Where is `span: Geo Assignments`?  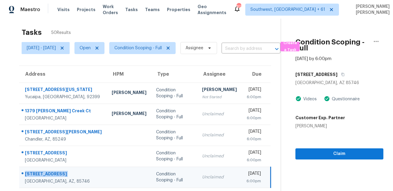 span: Geo Assignments is located at coordinates (212, 10).